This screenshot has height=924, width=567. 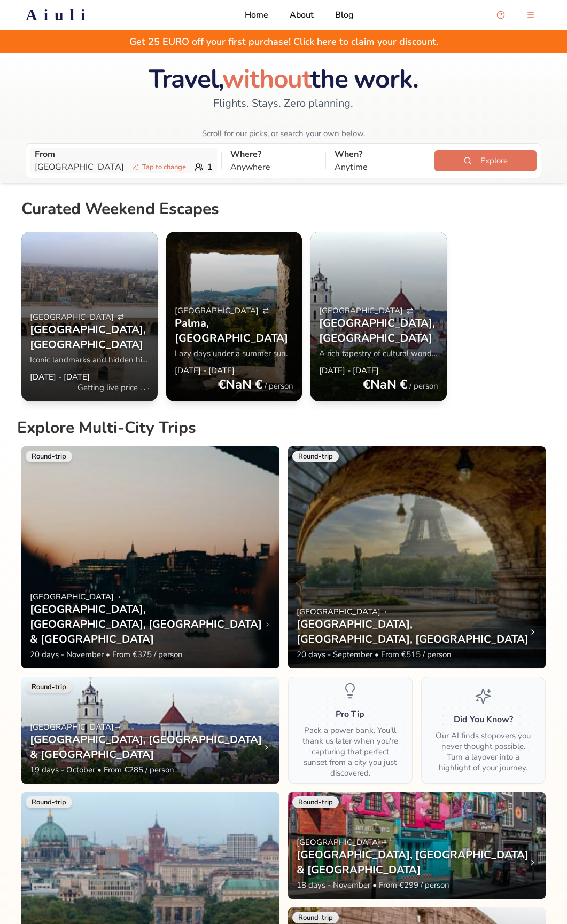 I want to click on a: About, so click(x=301, y=15).